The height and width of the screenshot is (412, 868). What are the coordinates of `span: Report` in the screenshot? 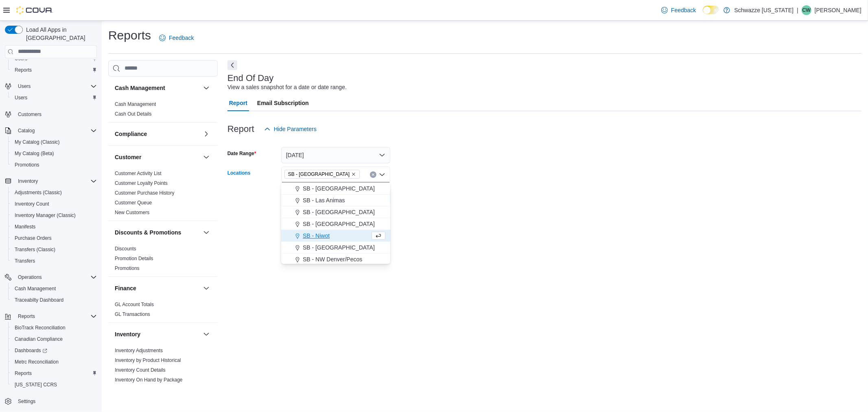 It's located at (238, 103).